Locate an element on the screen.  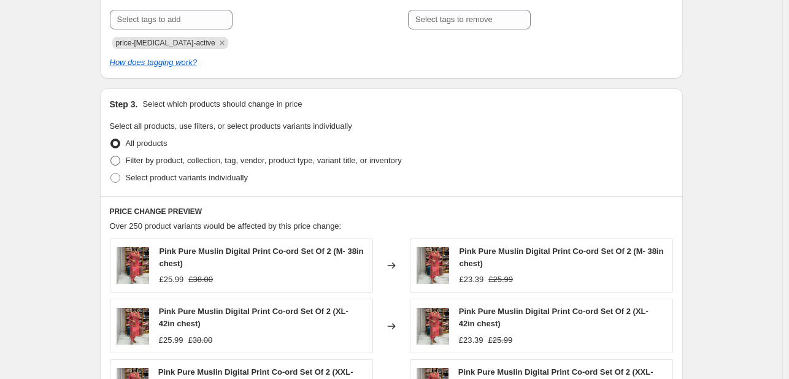
span: Over 250 product variants would be affected by this price change: is located at coordinates (226, 226).